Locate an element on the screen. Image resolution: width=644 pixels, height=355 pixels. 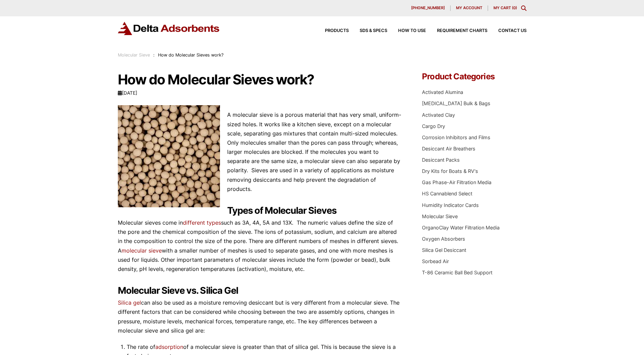
a: T-86 Ceramic Ball Bed Support is located at coordinates (457, 272).